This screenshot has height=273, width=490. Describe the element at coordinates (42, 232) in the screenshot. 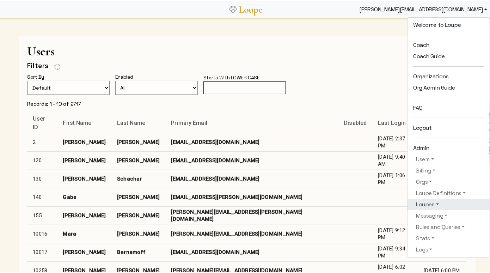

I see `td: 10016` at that location.